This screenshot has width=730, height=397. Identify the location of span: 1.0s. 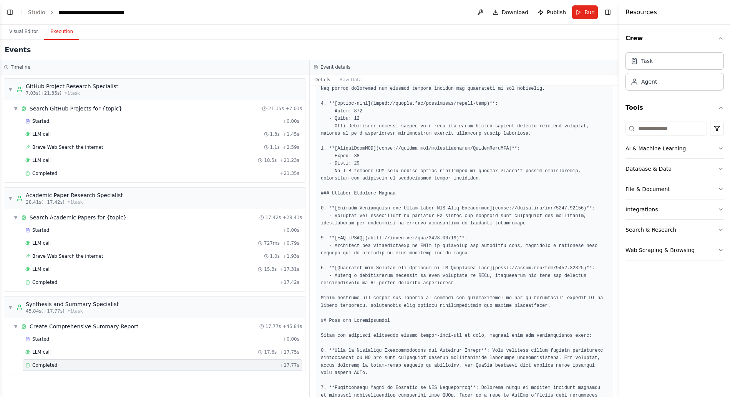
(275, 257).